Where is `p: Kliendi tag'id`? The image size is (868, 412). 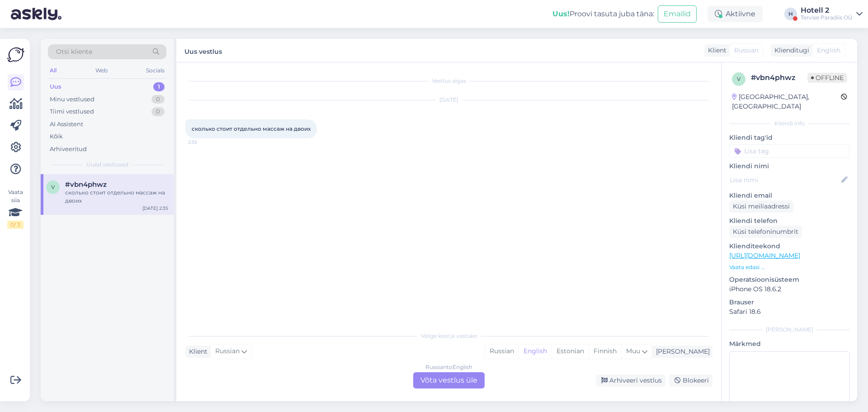 p: Kliendi tag'id is located at coordinates (789, 137).